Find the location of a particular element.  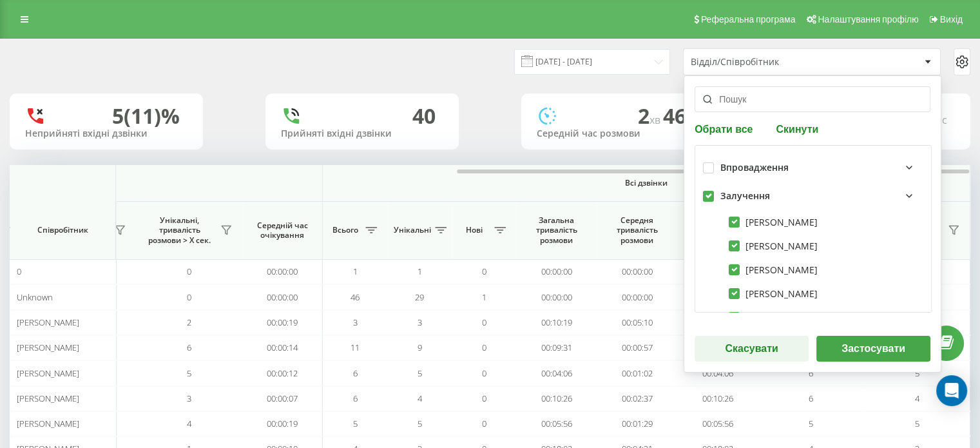

span: Всього is located at coordinates (346, 230).